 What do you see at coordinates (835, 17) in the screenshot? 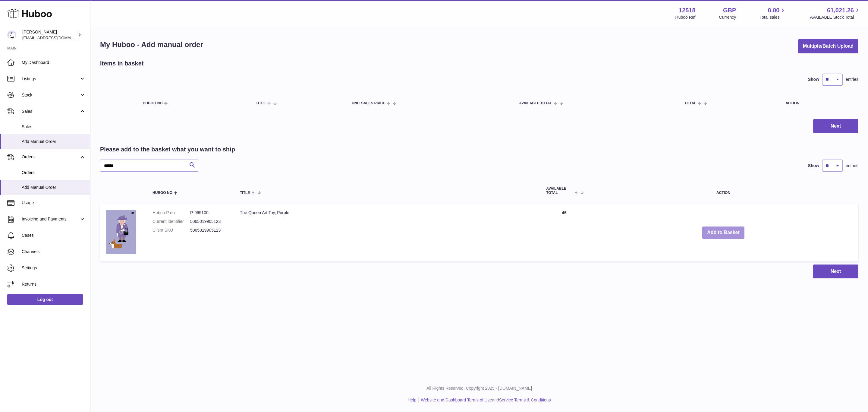
I see `span: AVAILABLE Stock Total` at bounding box center [835, 17].